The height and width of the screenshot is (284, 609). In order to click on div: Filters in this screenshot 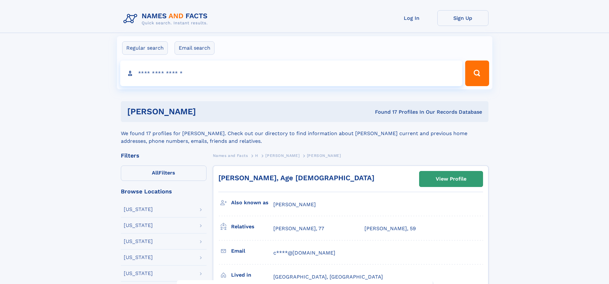, I will do `click(164, 155)`.